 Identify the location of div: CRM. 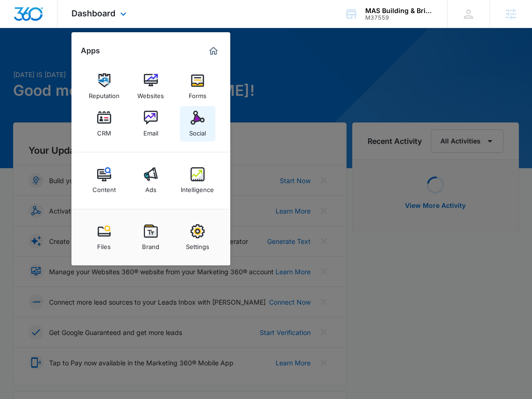
(104, 131).